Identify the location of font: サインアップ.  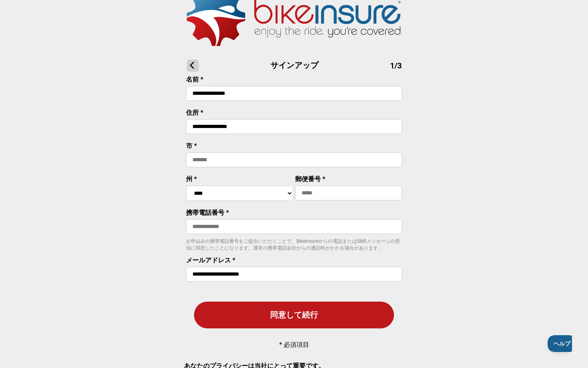
(294, 65).